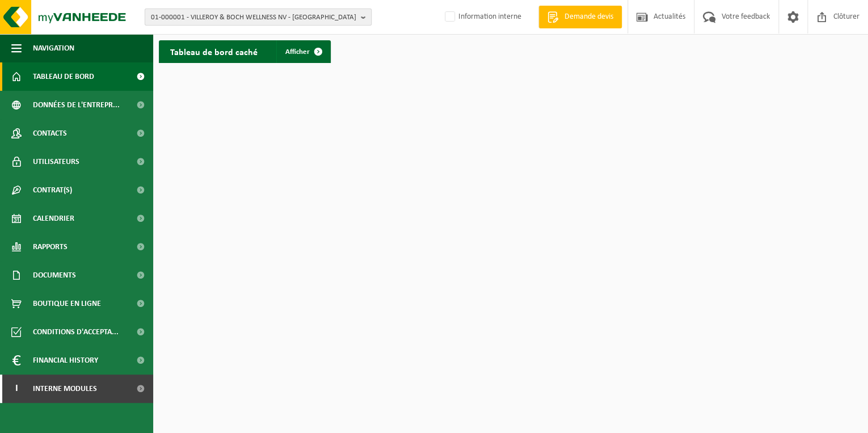  What do you see at coordinates (50, 133) in the screenshot?
I see `span: Contacts` at bounding box center [50, 133].